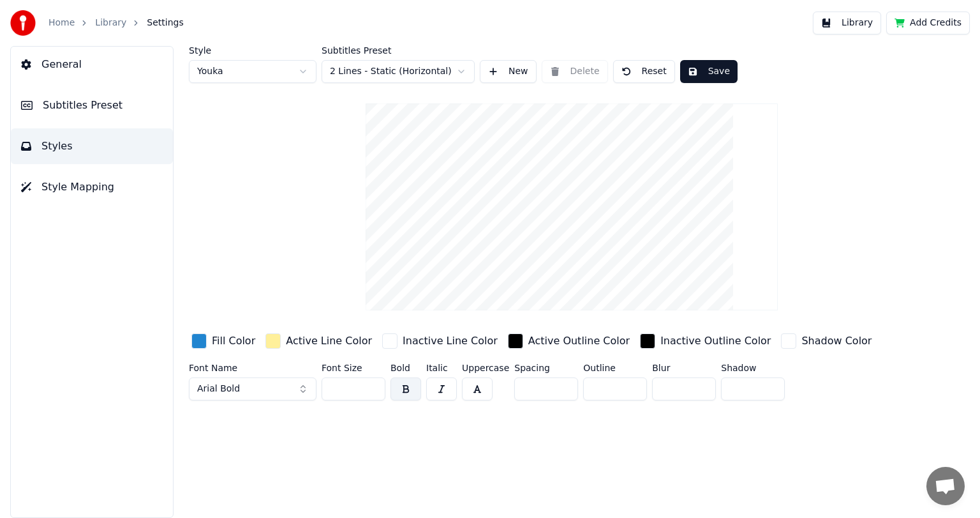 Image resolution: width=980 pixels, height=518 pixels. What do you see at coordinates (92, 146) in the screenshot?
I see `button: Styles` at bounding box center [92, 146].